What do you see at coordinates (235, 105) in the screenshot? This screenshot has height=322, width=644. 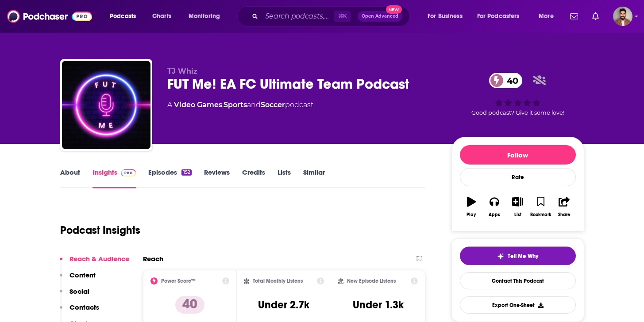 I see `a: Sports` at bounding box center [235, 105].